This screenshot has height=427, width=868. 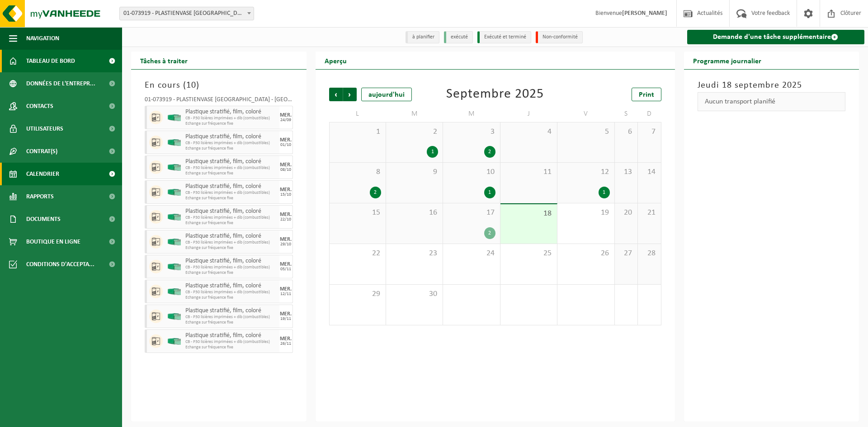 I want to click on h3: Jeudi 18 septembre 2025, so click(x=772, y=85).